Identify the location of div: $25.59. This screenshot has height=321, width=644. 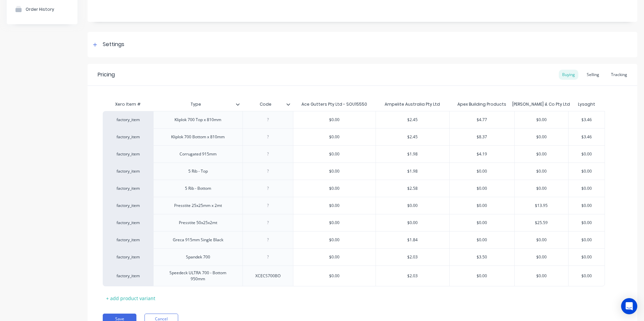
(542, 223).